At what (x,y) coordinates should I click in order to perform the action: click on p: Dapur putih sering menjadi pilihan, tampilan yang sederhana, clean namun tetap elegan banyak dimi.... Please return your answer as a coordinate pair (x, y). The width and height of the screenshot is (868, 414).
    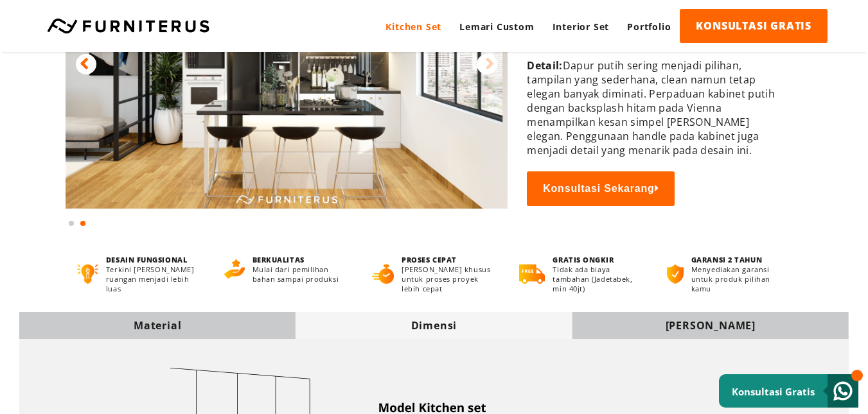
    Looking at the image, I should click on (655, 108).